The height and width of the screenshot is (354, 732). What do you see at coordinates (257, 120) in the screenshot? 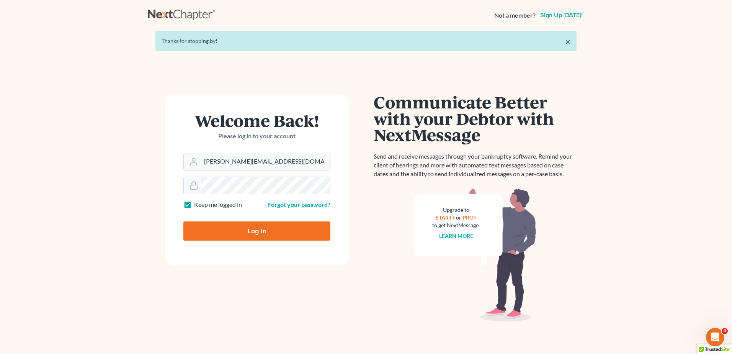
I see `h1: Welcome Back!` at bounding box center [257, 120].